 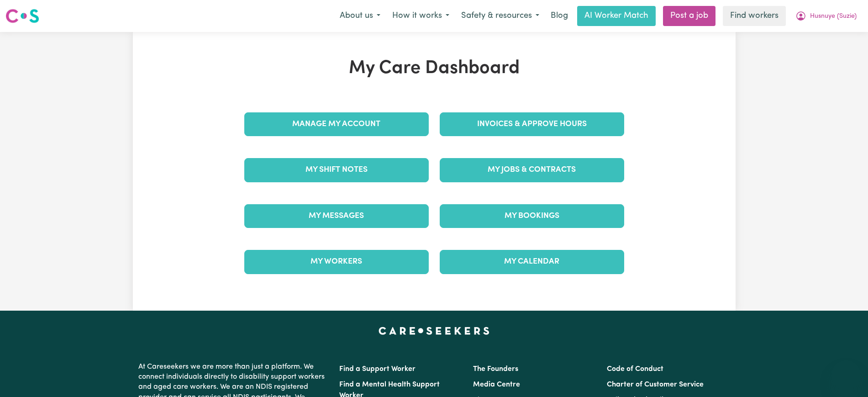 What do you see at coordinates (496, 385) in the screenshot?
I see `a: Media Centre` at bounding box center [496, 385].